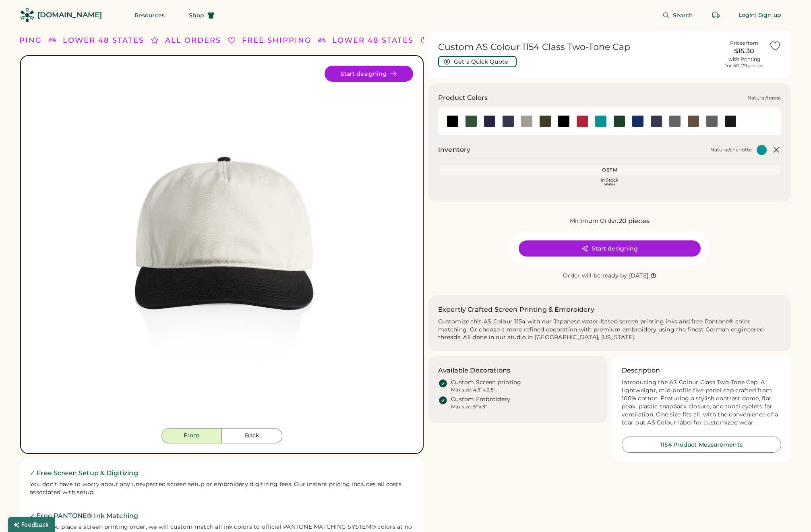  What do you see at coordinates (745, 51) in the screenshot?
I see `div: $15.30` at bounding box center [745, 51].